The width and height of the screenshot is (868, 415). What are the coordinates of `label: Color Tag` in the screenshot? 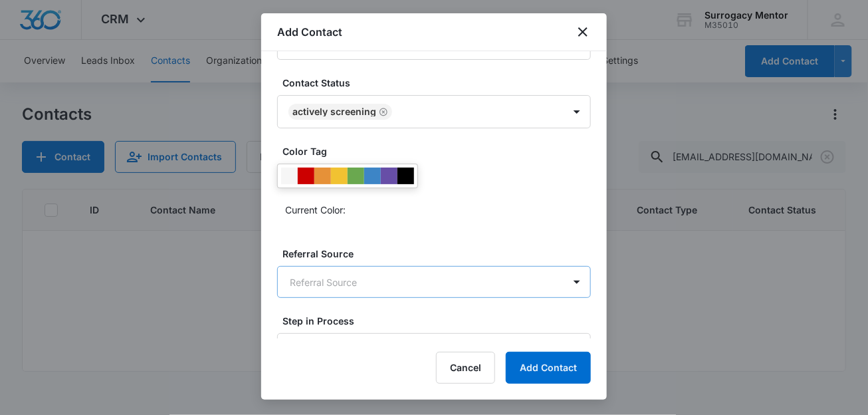 It's located at (439, 151).